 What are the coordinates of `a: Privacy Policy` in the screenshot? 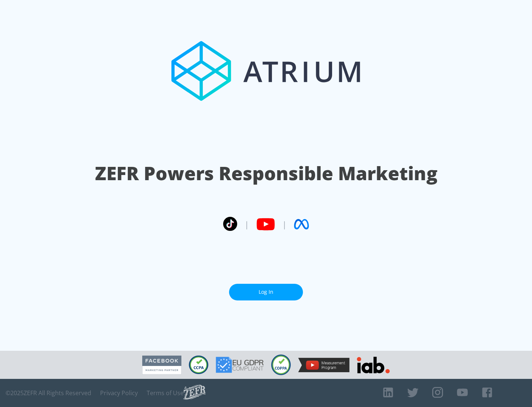 It's located at (119, 393).